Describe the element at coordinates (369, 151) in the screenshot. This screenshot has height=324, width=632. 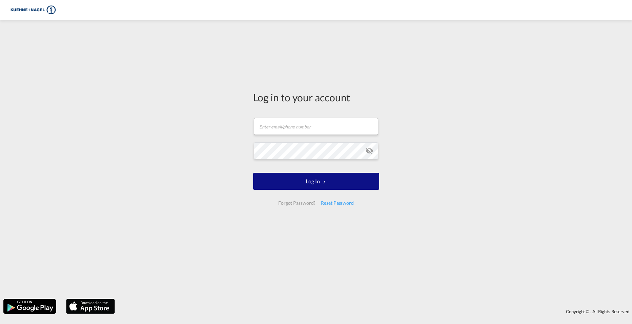
I see `md-icon: icon-eye-off` at that location.